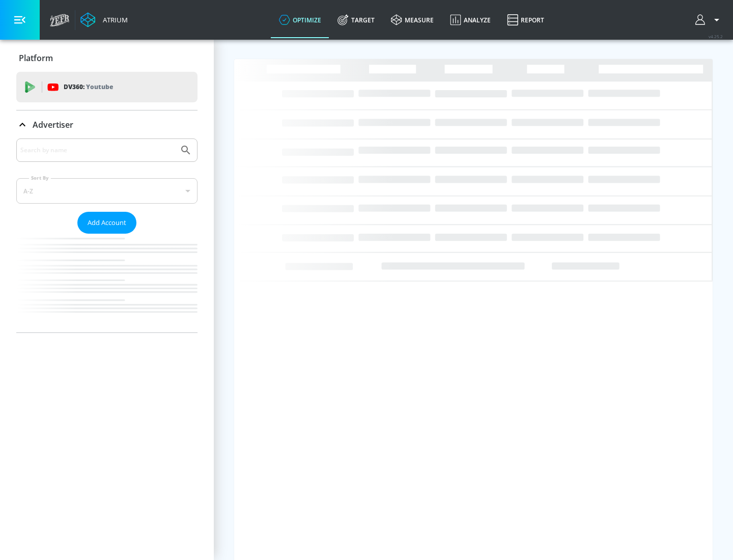 The image size is (733, 560). I want to click on label: Sort By, so click(40, 178).